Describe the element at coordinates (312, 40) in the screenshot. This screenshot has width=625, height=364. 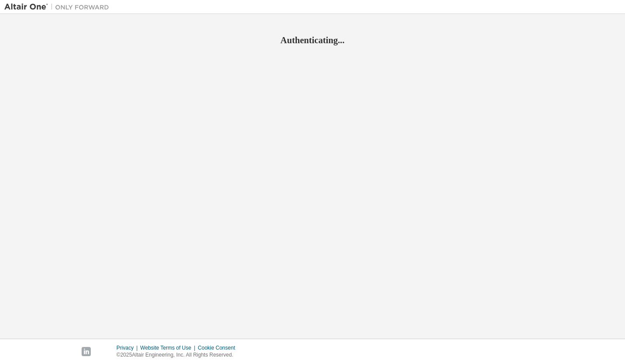
I see `h2: Authenticating...` at that location.